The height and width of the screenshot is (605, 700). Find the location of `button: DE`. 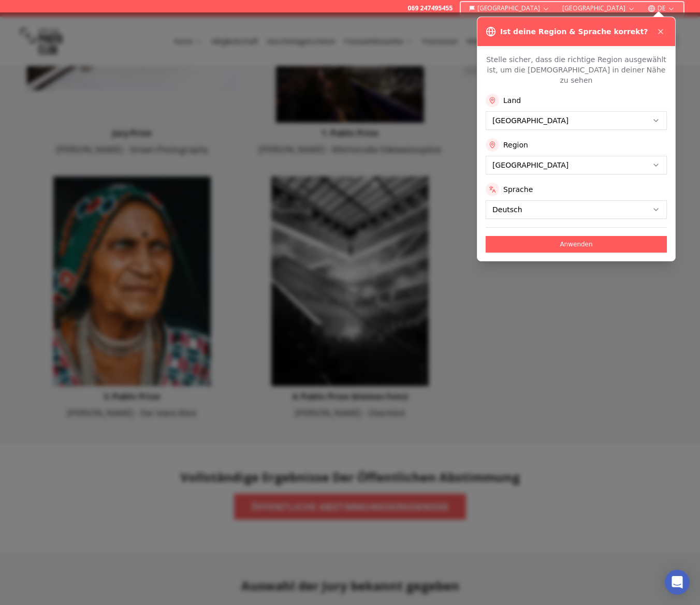

button: DE is located at coordinates (661, 8).